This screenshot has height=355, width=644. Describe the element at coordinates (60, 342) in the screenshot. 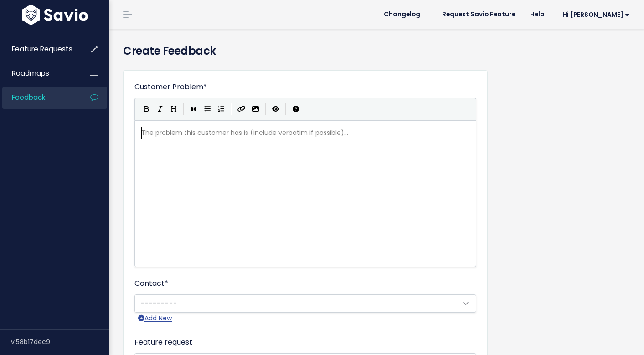

I see `div: v.58b17dec9` at that location.